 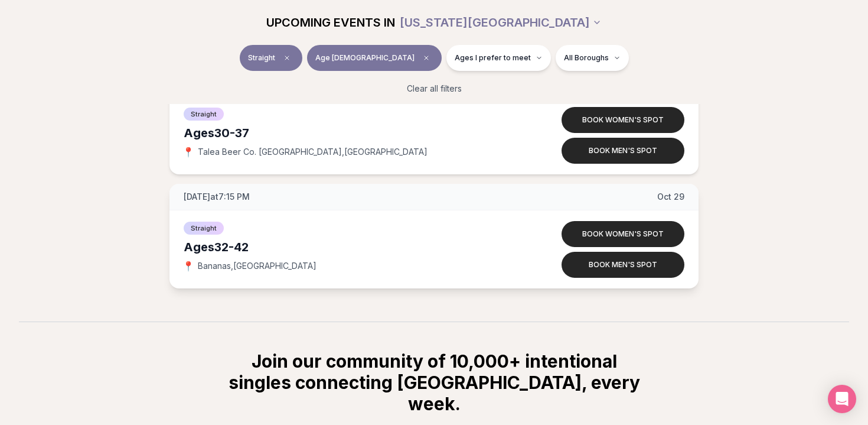 I want to click on span: All Boroughs, so click(x=586, y=58).